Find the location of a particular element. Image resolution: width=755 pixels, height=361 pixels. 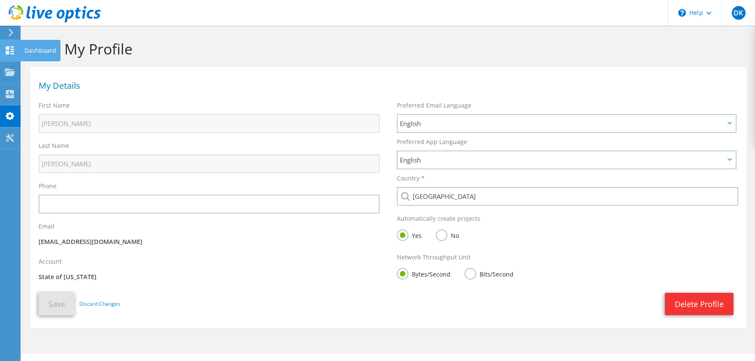

a: Discard Changes is located at coordinates (100, 304).